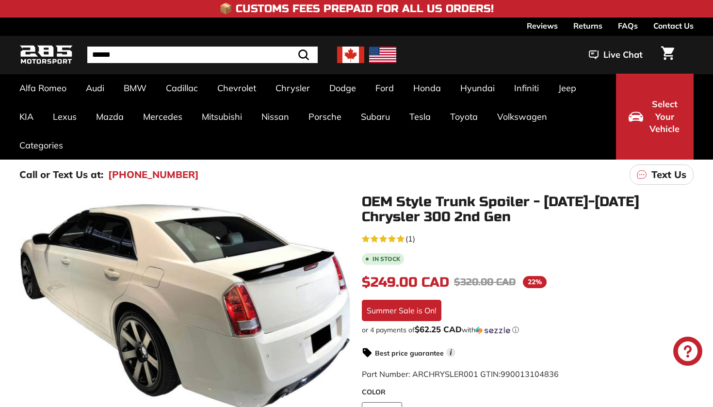 The width and height of the screenshot is (713, 407). Describe the element at coordinates (376, 116) in the screenshot. I see `a: Subaru` at that location.